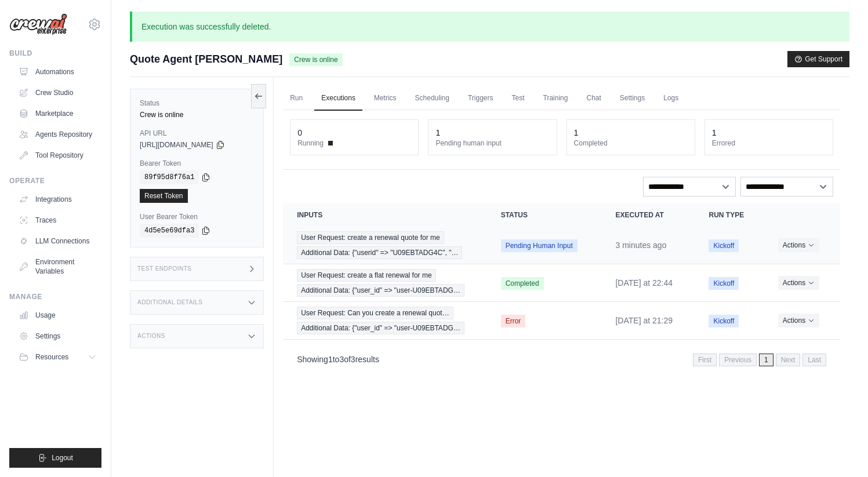  Describe the element at coordinates (522, 283) in the screenshot. I see `span: Completed` at that location.